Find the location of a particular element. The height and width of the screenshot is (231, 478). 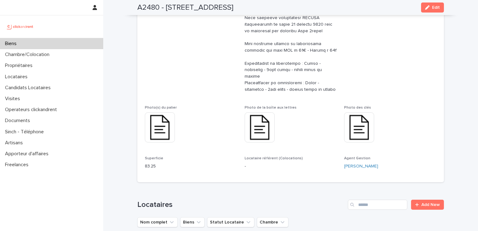

p: Chambre/Colocation is located at coordinates (28, 54).